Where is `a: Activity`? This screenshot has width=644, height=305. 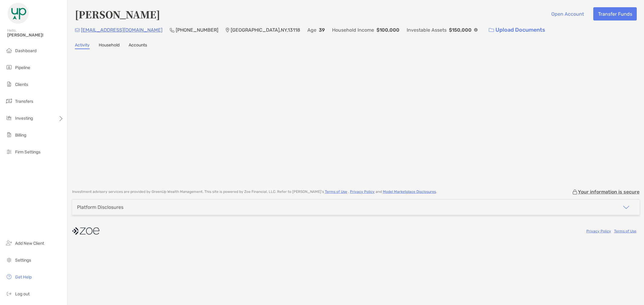 a: Activity is located at coordinates (82, 46).